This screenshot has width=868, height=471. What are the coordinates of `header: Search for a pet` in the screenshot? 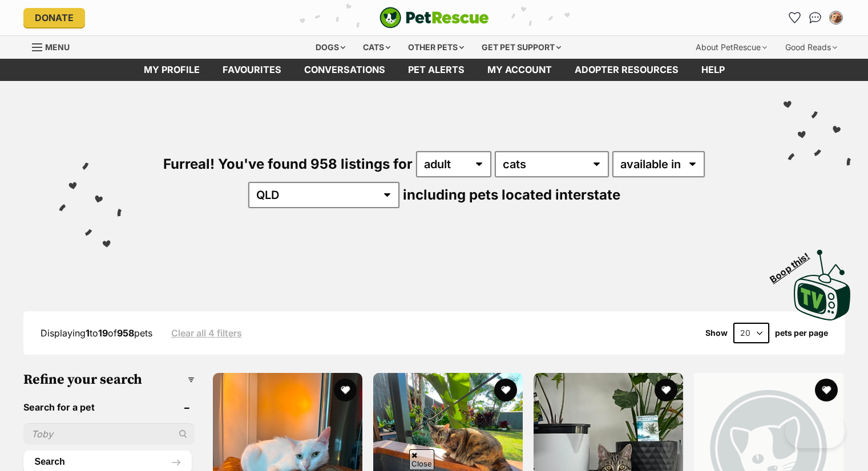 It's located at (109, 407).